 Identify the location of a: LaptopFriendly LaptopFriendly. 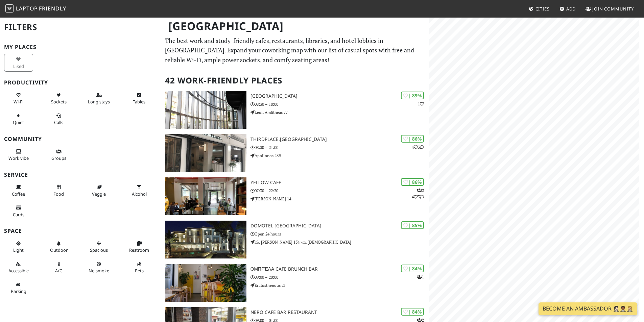
(36, 9).